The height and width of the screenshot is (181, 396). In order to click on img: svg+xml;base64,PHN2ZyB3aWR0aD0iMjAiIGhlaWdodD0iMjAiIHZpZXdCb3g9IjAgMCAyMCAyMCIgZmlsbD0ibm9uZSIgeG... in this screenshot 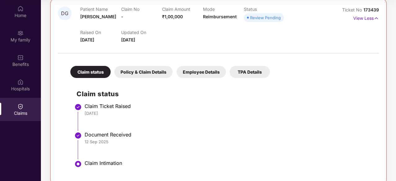, I will do `click(20, 33)`.